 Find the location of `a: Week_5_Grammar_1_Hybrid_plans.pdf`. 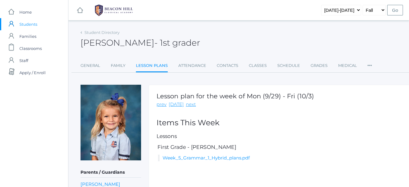

a: Week_5_Grammar_1_Hybrid_plans.pdf is located at coordinates (206, 158).